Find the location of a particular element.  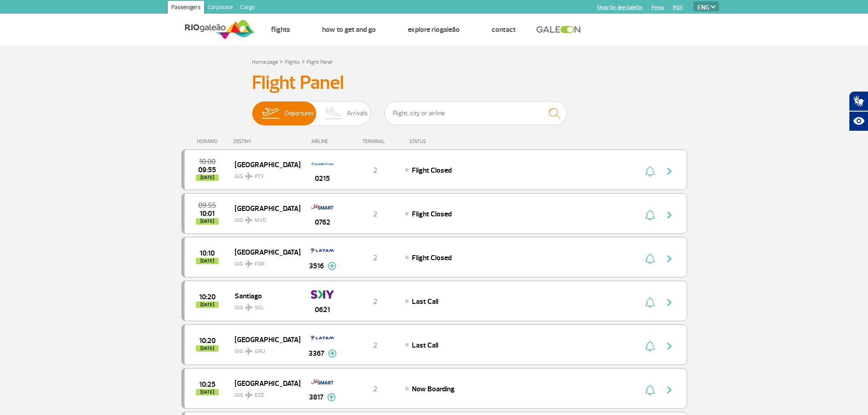

a: Corporate is located at coordinates (220, 8).